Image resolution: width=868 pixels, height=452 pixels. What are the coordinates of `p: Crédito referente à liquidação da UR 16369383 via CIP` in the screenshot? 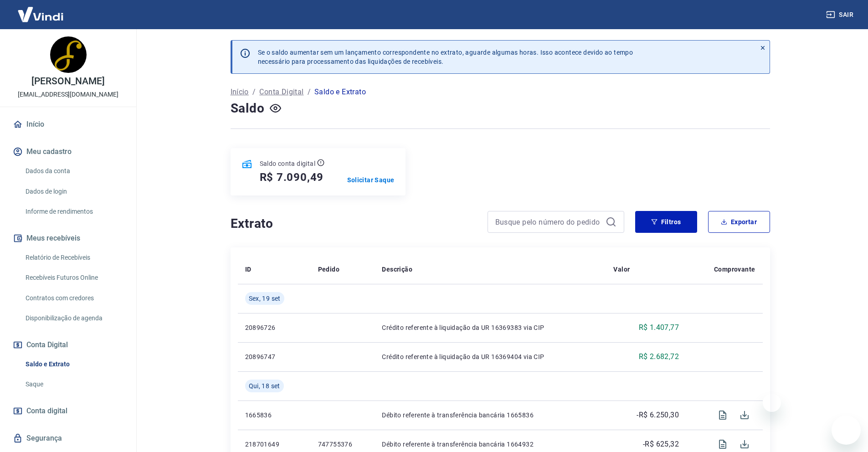 It's located at (490, 328).